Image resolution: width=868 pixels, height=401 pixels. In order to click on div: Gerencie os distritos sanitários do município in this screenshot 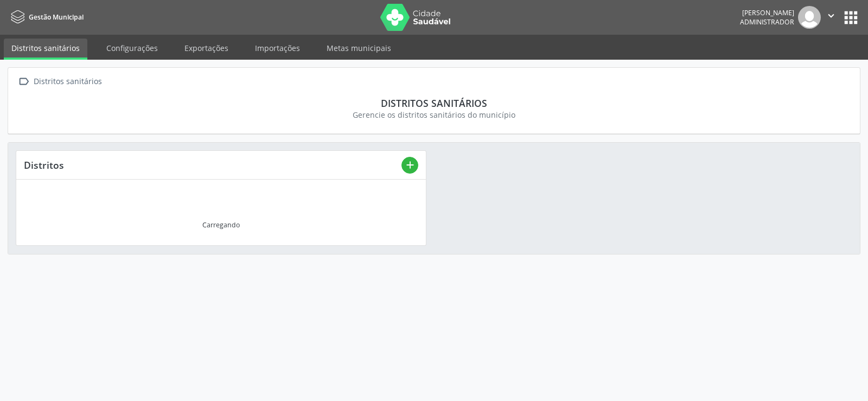, I will do `click(434, 114)`.